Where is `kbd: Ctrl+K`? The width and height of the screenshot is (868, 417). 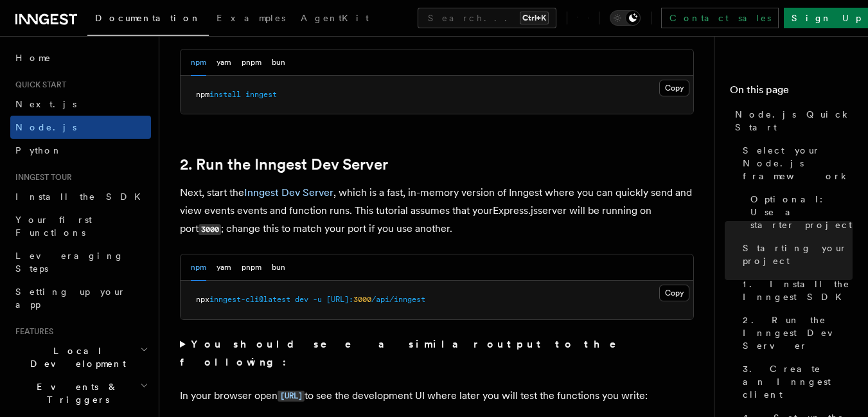 kbd: Ctrl+K is located at coordinates (534, 18).